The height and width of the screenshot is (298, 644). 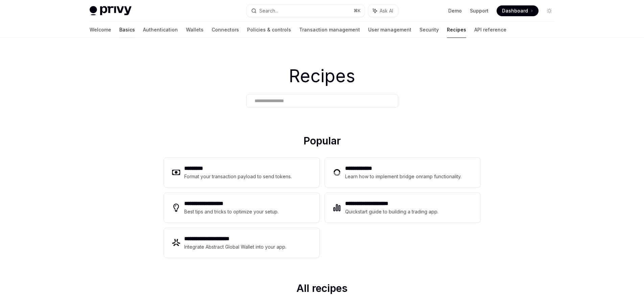 What do you see at coordinates (479, 11) in the screenshot?
I see `a: Support` at bounding box center [479, 11].